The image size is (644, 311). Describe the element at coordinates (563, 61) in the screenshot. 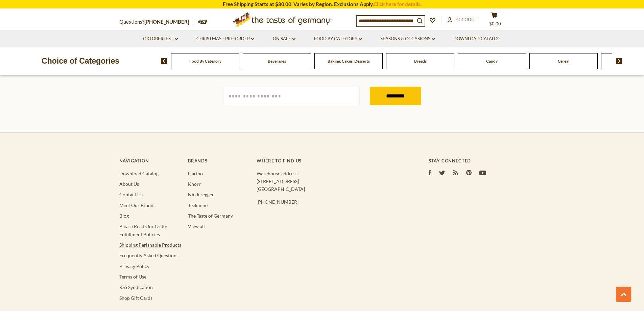

I see `a: Cereal` at that location.